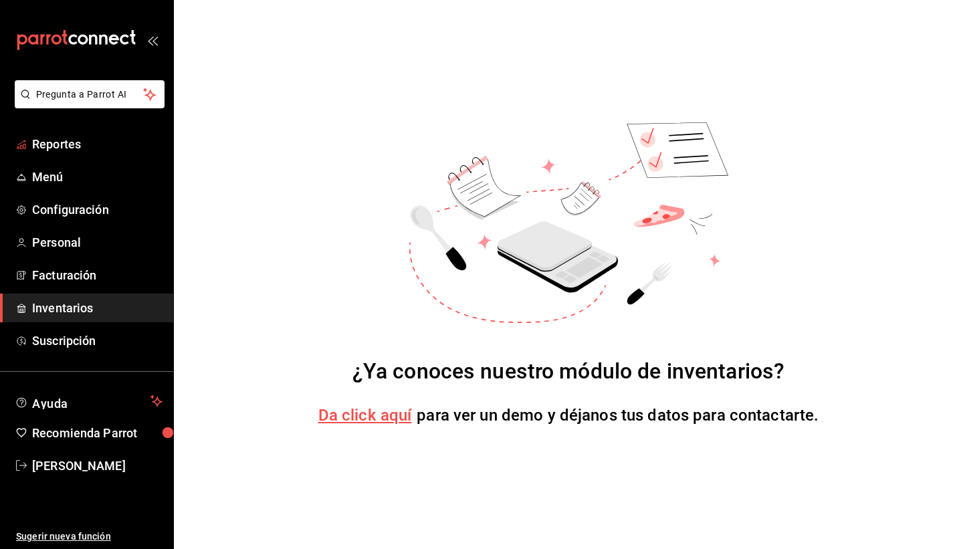 This screenshot has height=549, width=963. I want to click on span: Pregunta a Parrot AI, so click(90, 94).